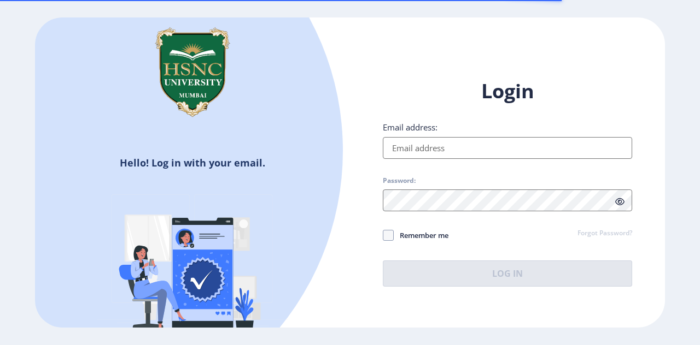 This screenshot has height=345, width=700. What do you see at coordinates (421, 236) in the screenshot?
I see `span: Remember me` at bounding box center [421, 236].